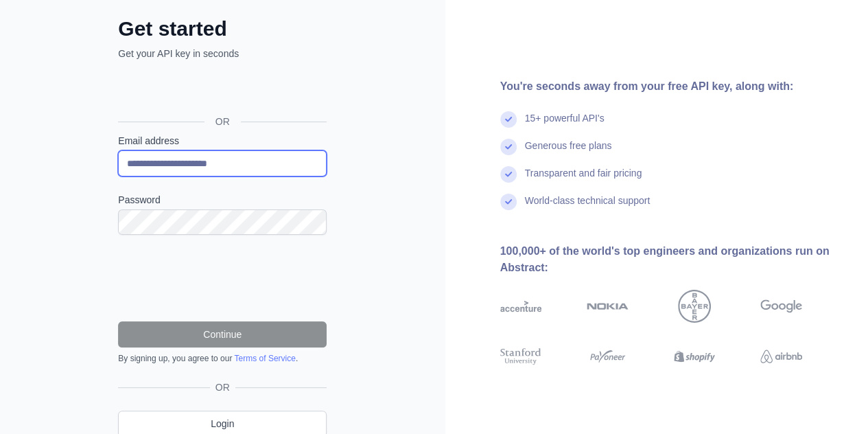 The image size is (868, 434). What do you see at coordinates (264, 359) in the screenshot?
I see `a: Terms of Service` at bounding box center [264, 359].